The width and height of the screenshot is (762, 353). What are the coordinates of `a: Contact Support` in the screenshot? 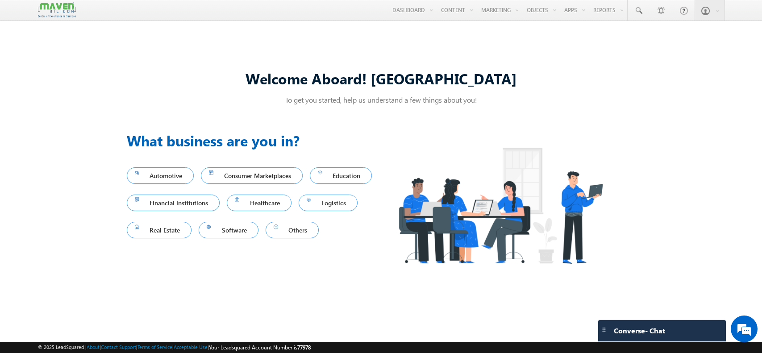 It's located at (118, 347).